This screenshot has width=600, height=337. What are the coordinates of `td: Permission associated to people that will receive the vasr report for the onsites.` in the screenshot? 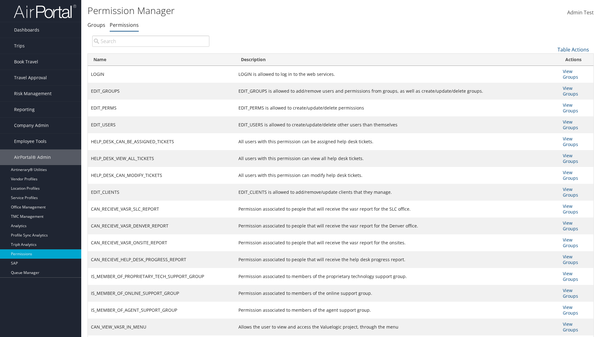 It's located at (397, 243).